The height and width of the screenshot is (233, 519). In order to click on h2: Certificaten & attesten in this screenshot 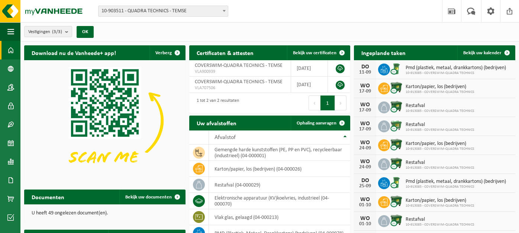, I will do `click(225, 52)`.